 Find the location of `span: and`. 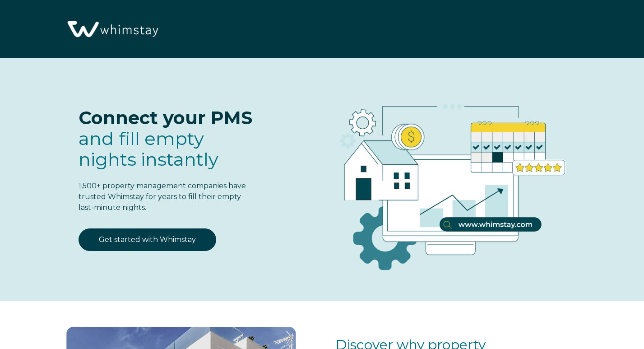

span: and is located at coordinates (149, 149).